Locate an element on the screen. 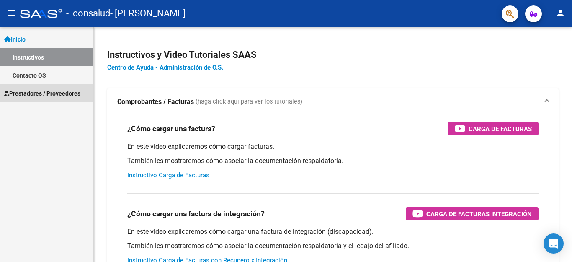  a: Centro de Ayuda - Administración de O.S. is located at coordinates (165, 67).